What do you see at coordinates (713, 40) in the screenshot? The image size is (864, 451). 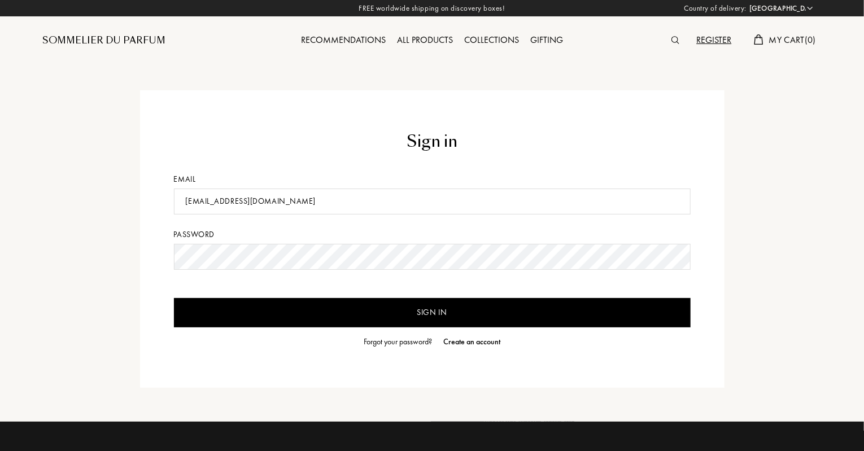 I see `a: Register` at bounding box center [713, 40].